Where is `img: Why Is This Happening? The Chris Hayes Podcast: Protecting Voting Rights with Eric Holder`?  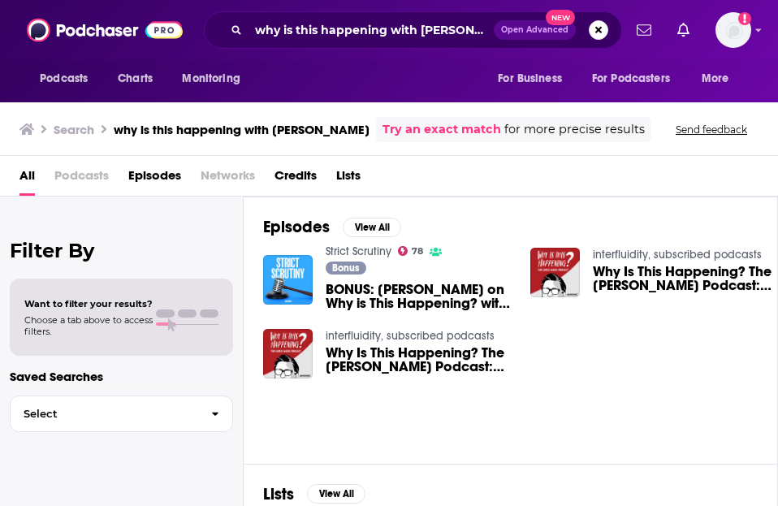
img: Why Is This Happening? The Chris Hayes Podcast: Protecting Voting Rights with Eric Holder is located at coordinates (288, 353).